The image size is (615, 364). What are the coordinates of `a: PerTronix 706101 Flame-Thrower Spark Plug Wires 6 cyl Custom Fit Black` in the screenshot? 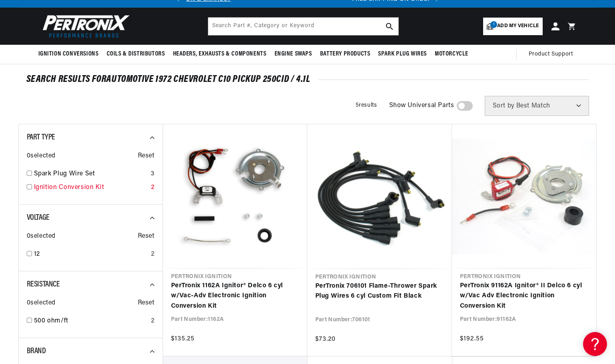 It's located at (380, 292).